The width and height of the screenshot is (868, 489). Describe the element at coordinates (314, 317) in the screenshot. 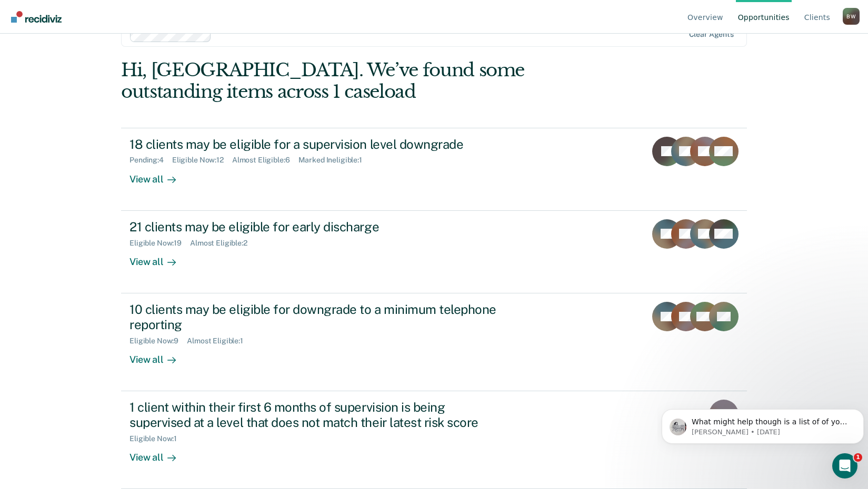

I see `div: 10 clients may be eligible for downgrade to a minimum telephone reporting` at that location.